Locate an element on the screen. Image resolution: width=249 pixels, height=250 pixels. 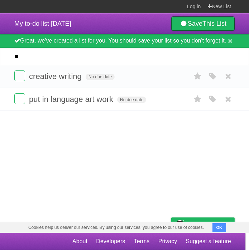
span: Cookies help us deliver our services. By using our services, you agree to our use of cookies. is located at coordinates (116, 228).